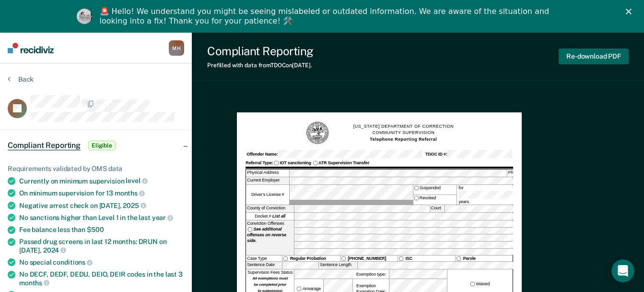  Describe the element at coordinates (268, 194) in the screenshot. I see `label: Driver’s License #` at that location.